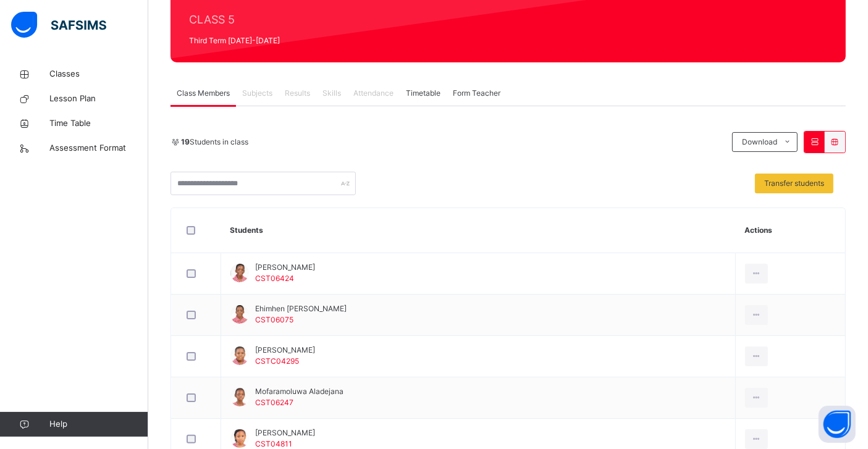  I want to click on span: Time Table, so click(99, 124).